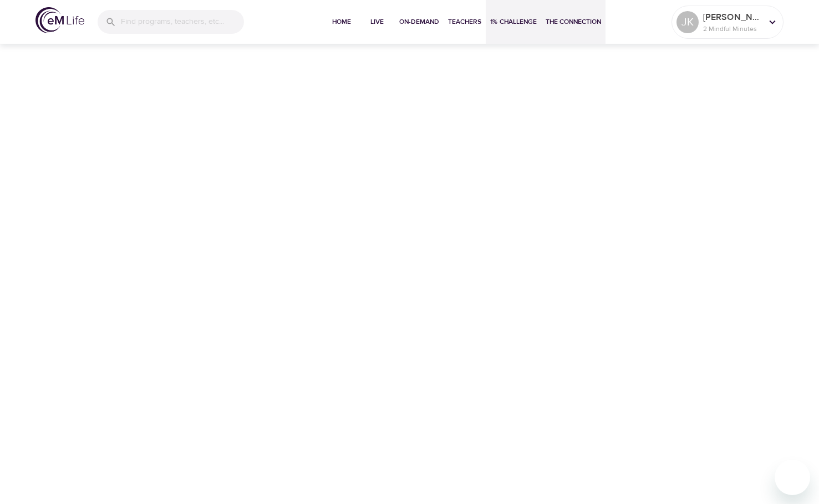 The width and height of the screenshot is (819, 504). What do you see at coordinates (419, 22) in the screenshot?
I see `span: On-Demand` at bounding box center [419, 22].